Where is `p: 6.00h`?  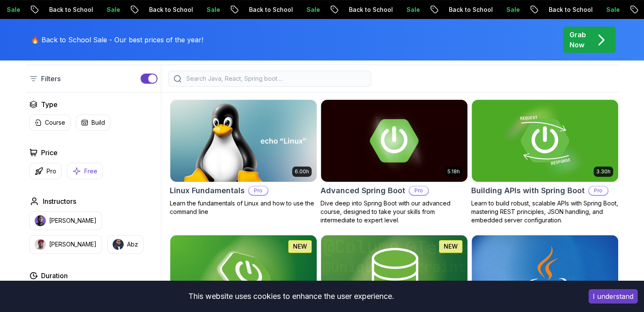 p: 6.00h is located at coordinates (302, 172).